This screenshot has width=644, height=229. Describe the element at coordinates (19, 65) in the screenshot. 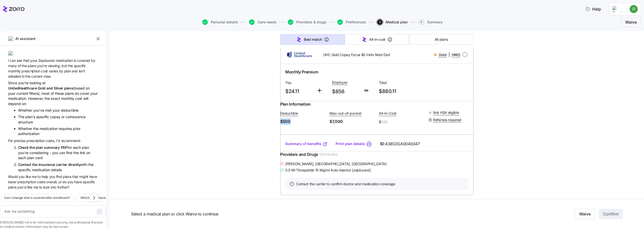

I see `span: of` at that location.